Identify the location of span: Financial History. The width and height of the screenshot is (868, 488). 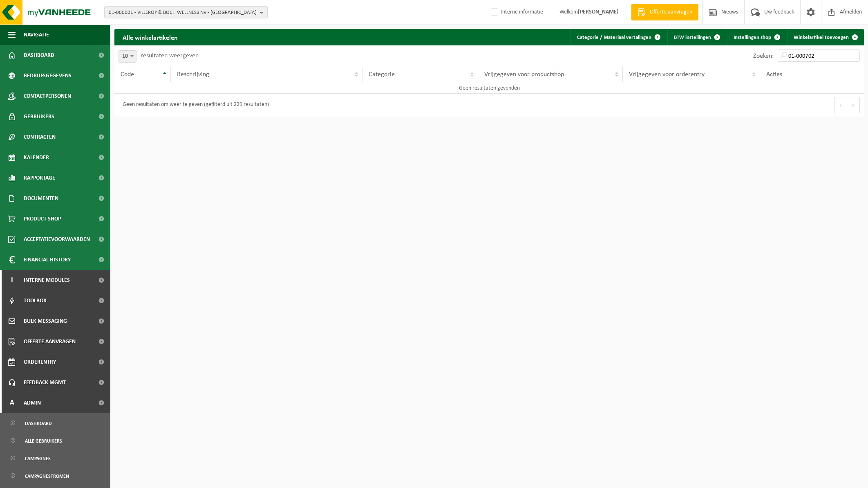
(47, 260).